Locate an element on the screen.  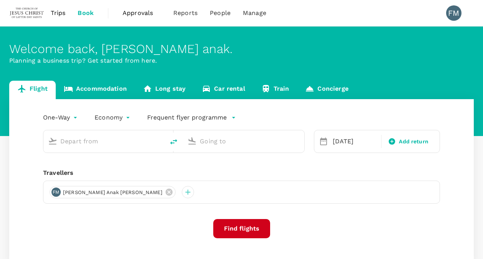
p: Frequent flyer programme is located at coordinates (187, 118).